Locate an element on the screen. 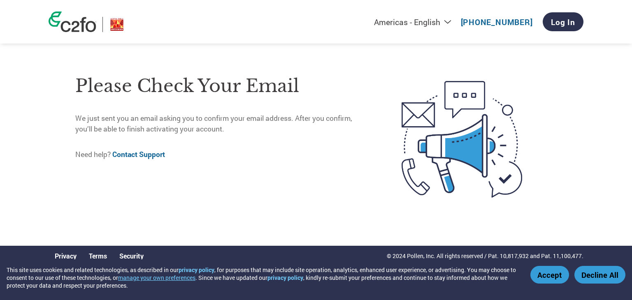 The width and height of the screenshot is (632, 300). a: Security is located at coordinates (131, 256).